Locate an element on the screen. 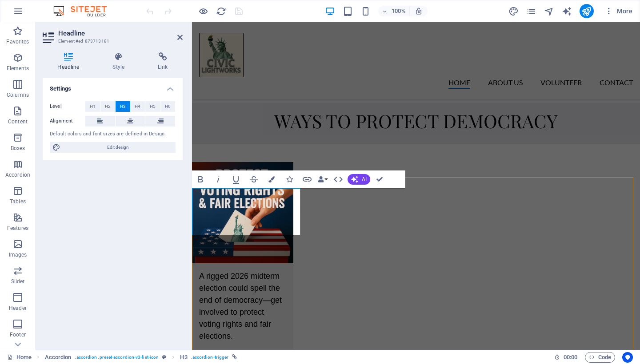 The width and height of the screenshot is (640, 364). span: 00 00 is located at coordinates (570, 357).